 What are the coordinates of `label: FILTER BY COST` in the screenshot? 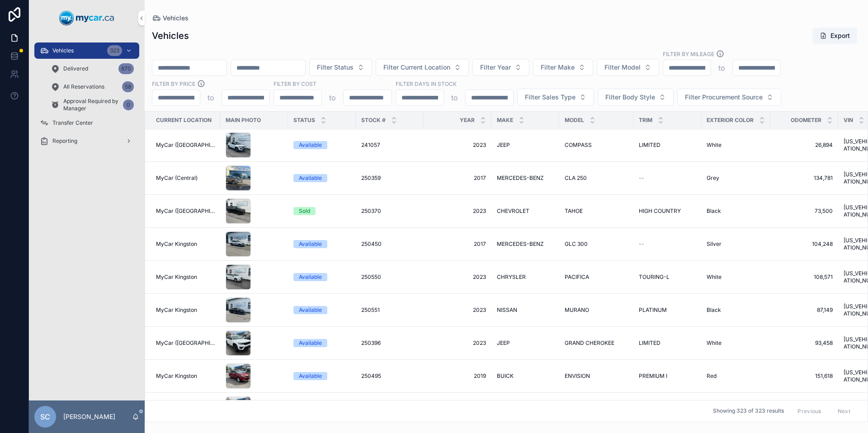 It's located at (295, 84).